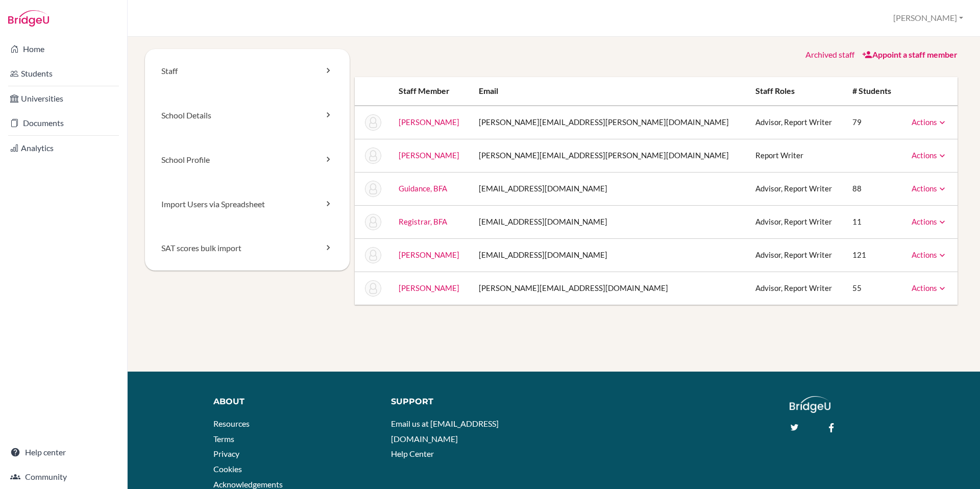  Describe the element at coordinates (247, 204) in the screenshot. I see `a: Import Users via Spreadsheet` at that location.